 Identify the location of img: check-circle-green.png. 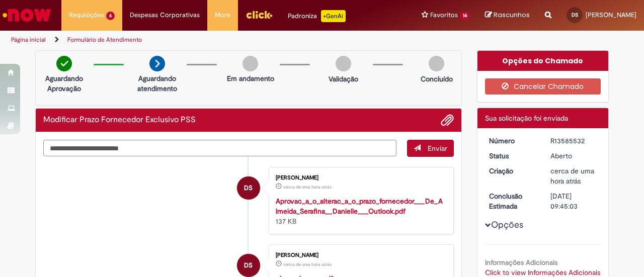
(64, 63).